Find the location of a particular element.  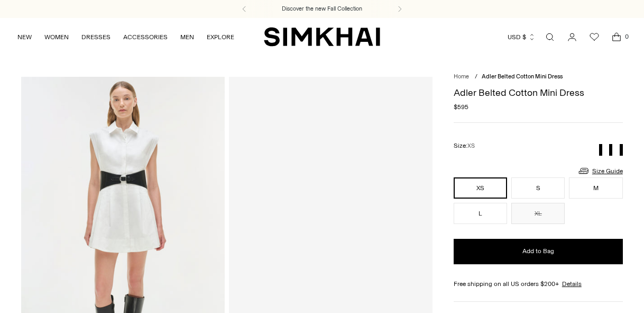

label: Size: is located at coordinates (465, 146).